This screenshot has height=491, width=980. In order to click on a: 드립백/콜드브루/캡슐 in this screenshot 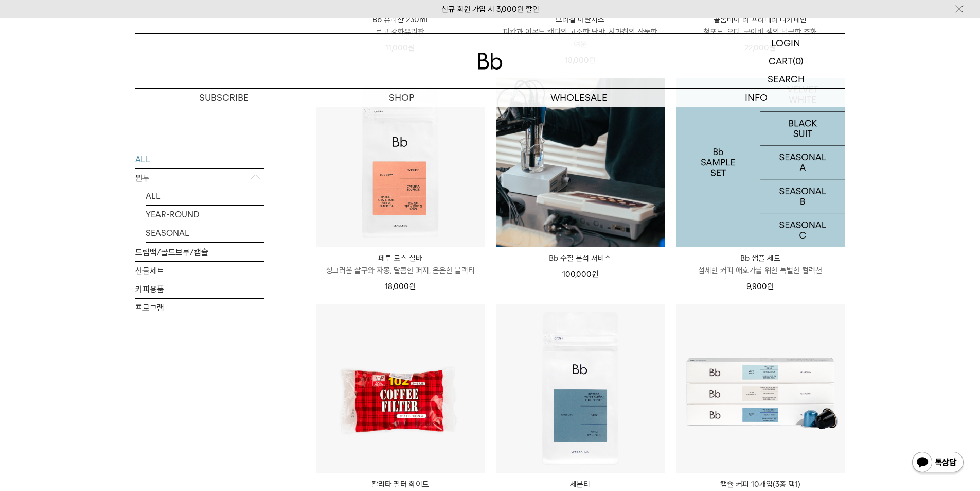, I will do `click(200, 252)`.